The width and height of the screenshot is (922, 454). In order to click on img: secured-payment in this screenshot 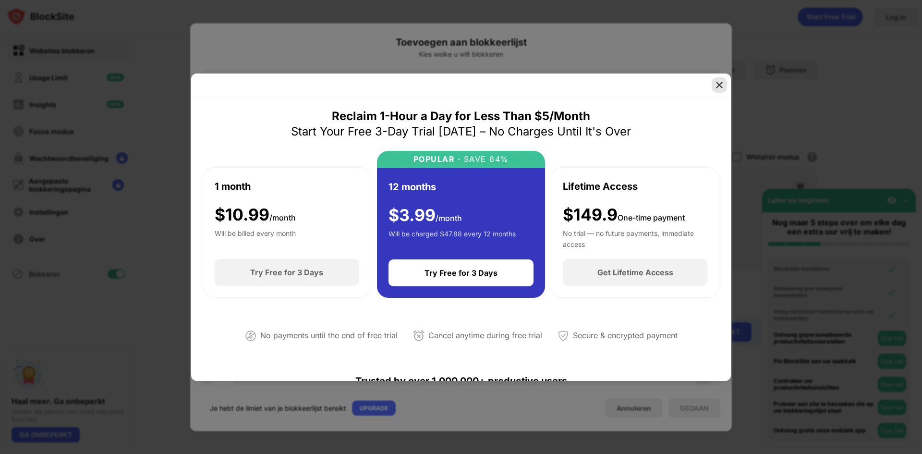, I will do `click(563, 336)`.